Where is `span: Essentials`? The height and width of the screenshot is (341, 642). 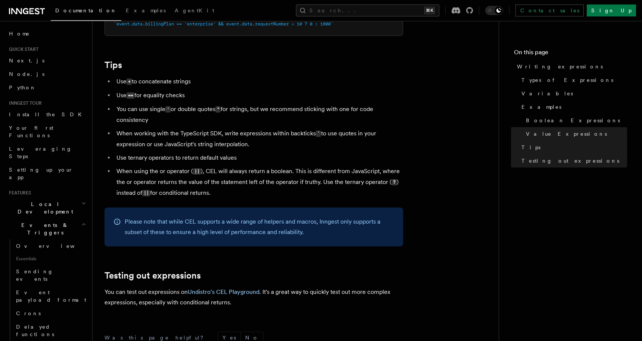
span: Essentials is located at coordinates (50, 258).